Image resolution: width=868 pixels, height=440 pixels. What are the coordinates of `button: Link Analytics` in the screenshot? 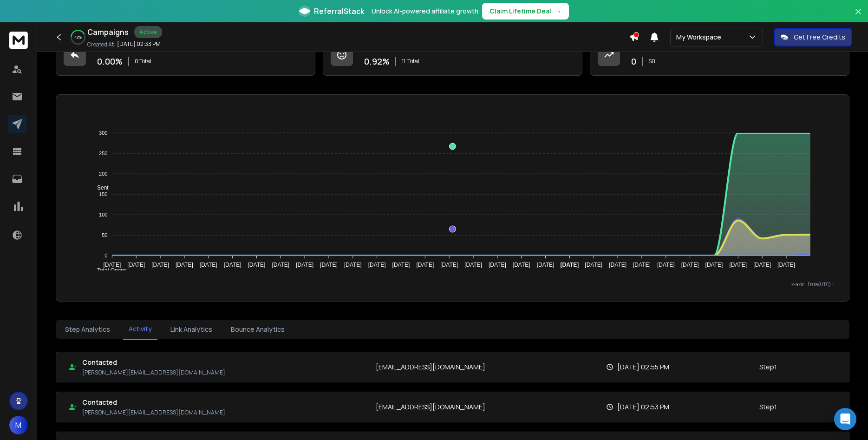 It's located at (192, 330).